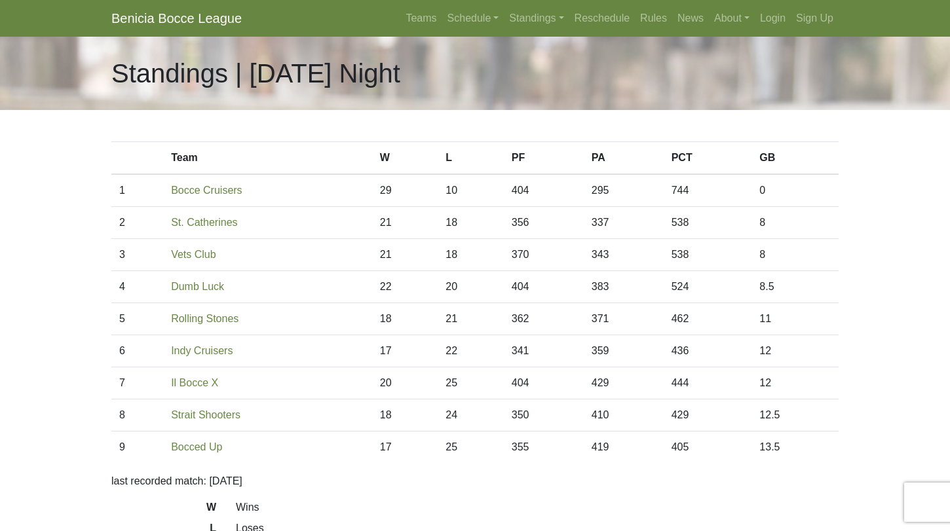 The height and width of the screenshot is (531, 950). Describe the element at coordinates (204, 318) in the screenshot. I see `a: Rolling Stones` at that location.